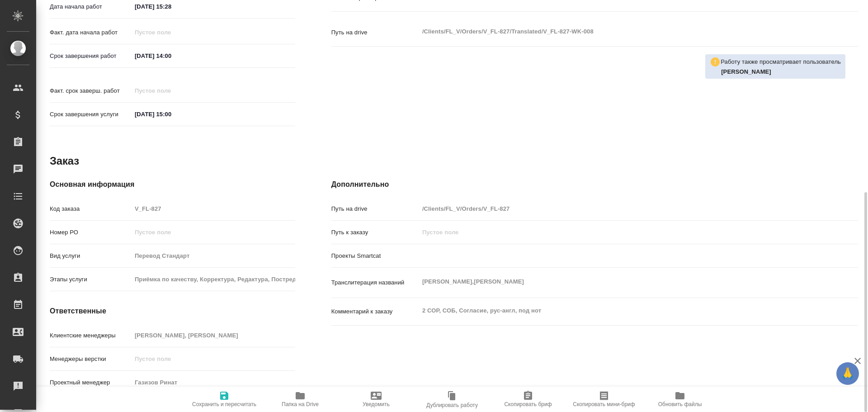 This screenshot has width=868, height=412. What do you see at coordinates (375, 232) in the screenshot?
I see `p: Путь к заказу` at bounding box center [375, 232].